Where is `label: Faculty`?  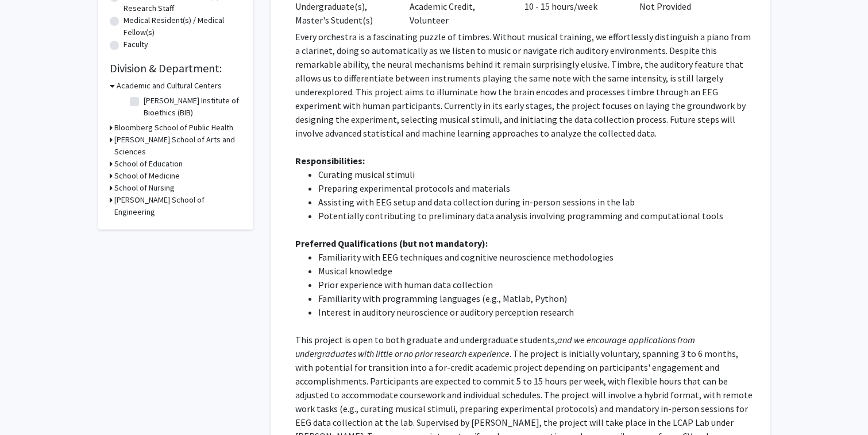
label: Faculty is located at coordinates (136, 44).